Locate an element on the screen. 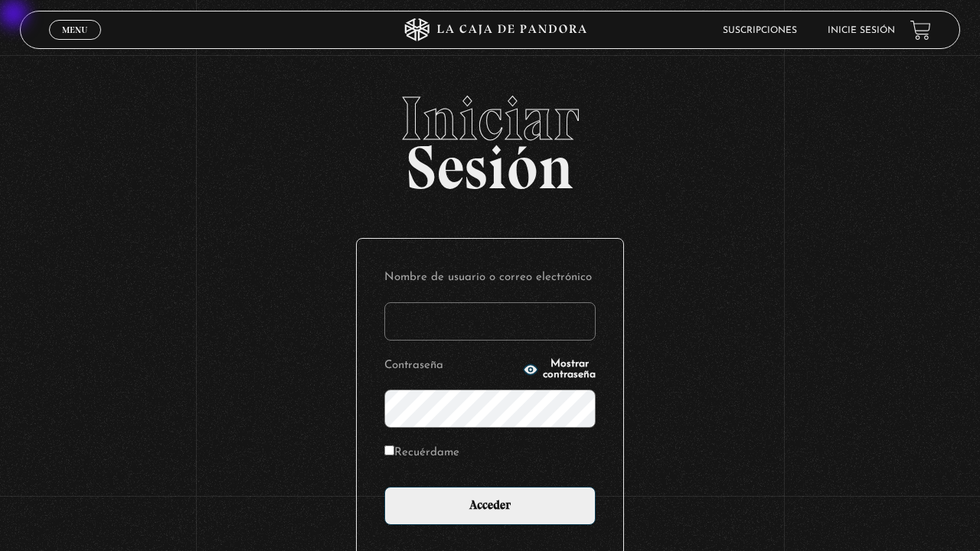 The width and height of the screenshot is (980, 551). a: Suscripciones is located at coordinates (760, 30).